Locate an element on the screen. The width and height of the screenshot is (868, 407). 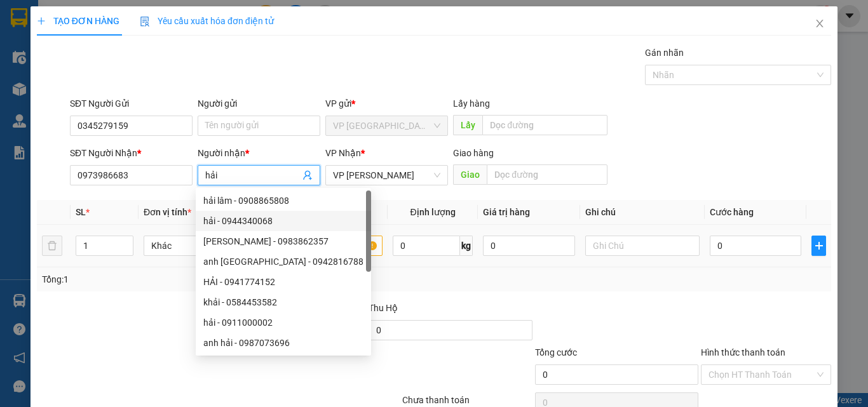
button: plus is located at coordinates (819, 246).